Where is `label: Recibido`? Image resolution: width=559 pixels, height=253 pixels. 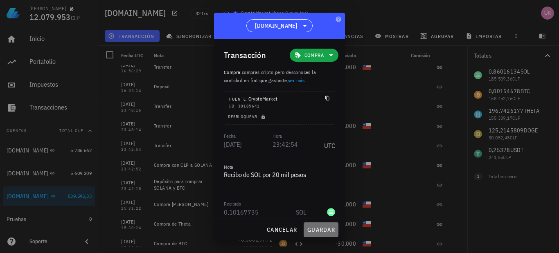 label: Recibido is located at coordinates (233, 204).